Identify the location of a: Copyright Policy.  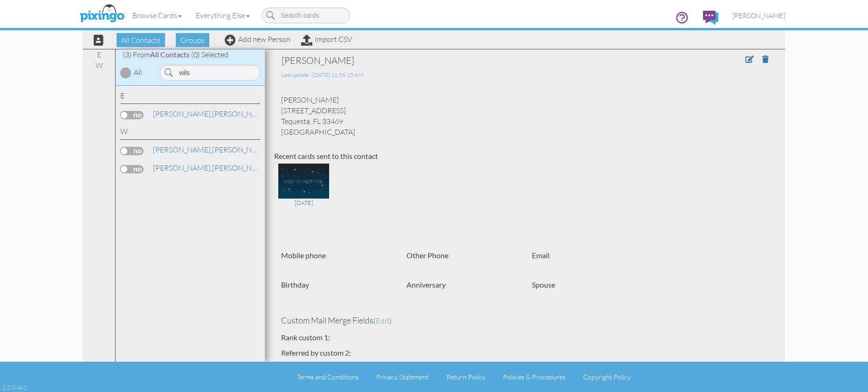
(607, 376).